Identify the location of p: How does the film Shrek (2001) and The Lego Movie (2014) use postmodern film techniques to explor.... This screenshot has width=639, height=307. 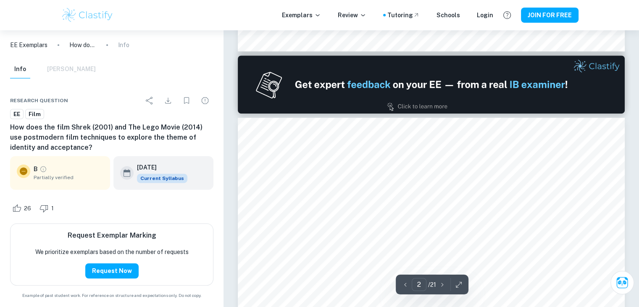
(83, 45).